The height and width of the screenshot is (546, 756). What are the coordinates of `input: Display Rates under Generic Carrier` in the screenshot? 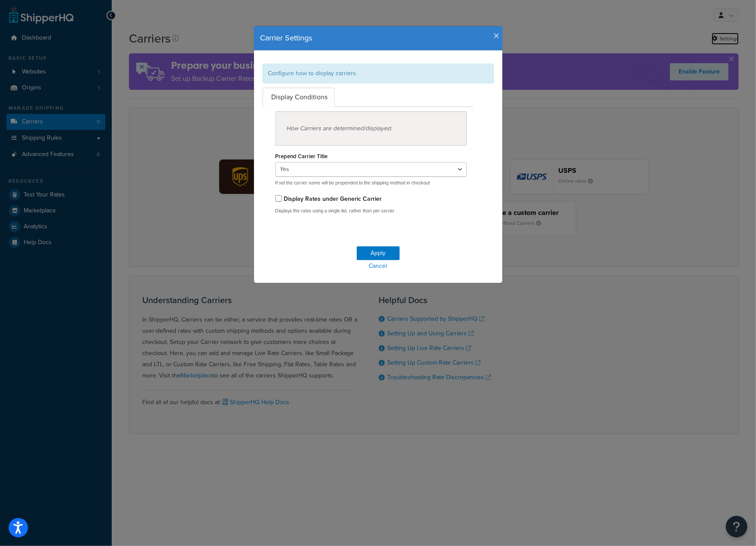 It's located at (279, 198).